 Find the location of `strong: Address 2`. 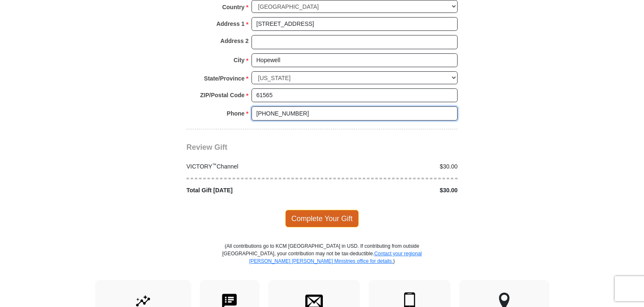

strong: Address 2 is located at coordinates (234, 41).